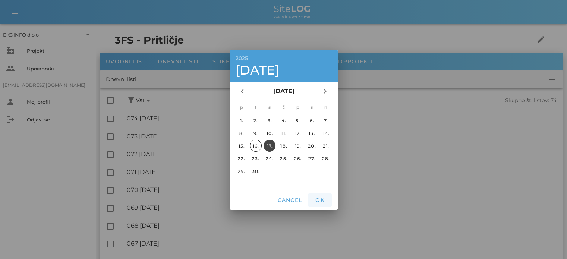 The width and height of the screenshot is (567, 259). What do you see at coordinates (283, 120) in the screenshot?
I see `div: 4.` at bounding box center [283, 120].